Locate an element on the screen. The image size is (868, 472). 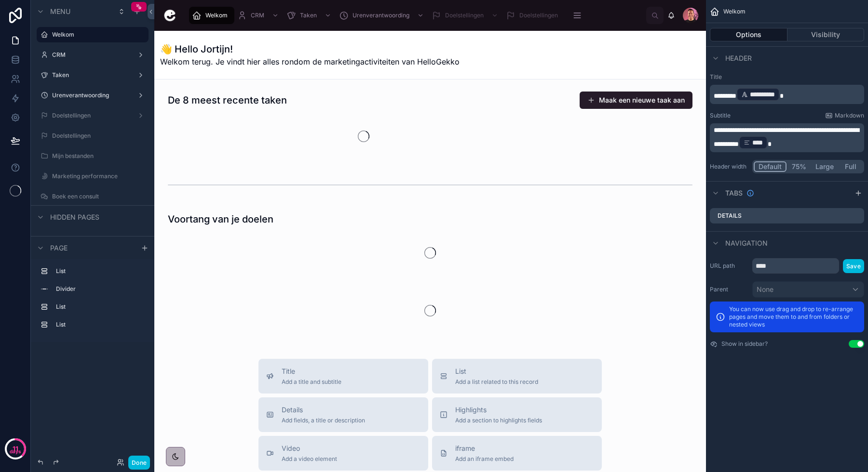
label: Parent is located at coordinates (729, 290).